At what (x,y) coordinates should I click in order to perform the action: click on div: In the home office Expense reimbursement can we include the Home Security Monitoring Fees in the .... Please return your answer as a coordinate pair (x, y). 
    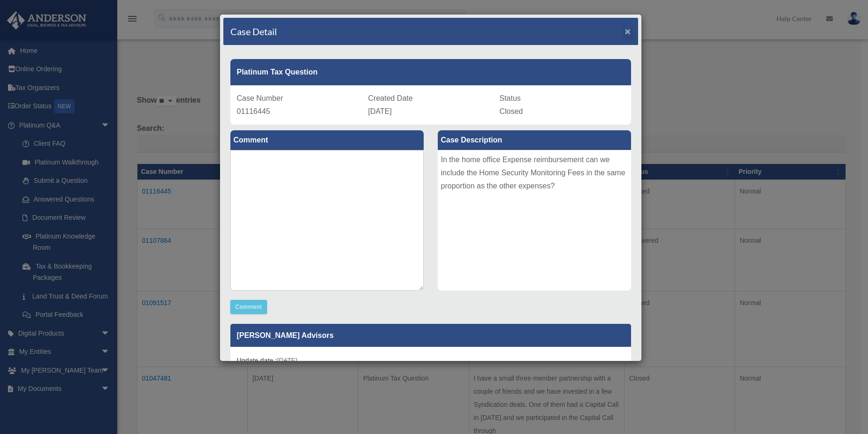
    Looking at the image, I should click on (534, 220).